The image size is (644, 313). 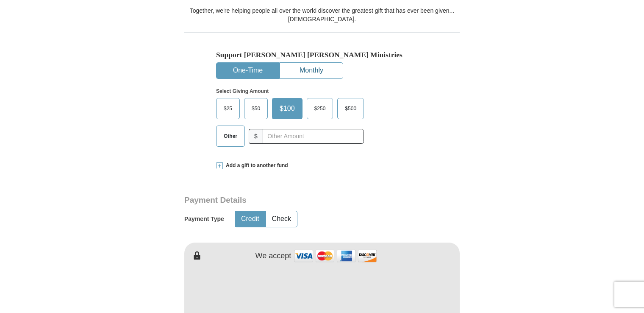 I want to click on span: $250, so click(x=320, y=109).